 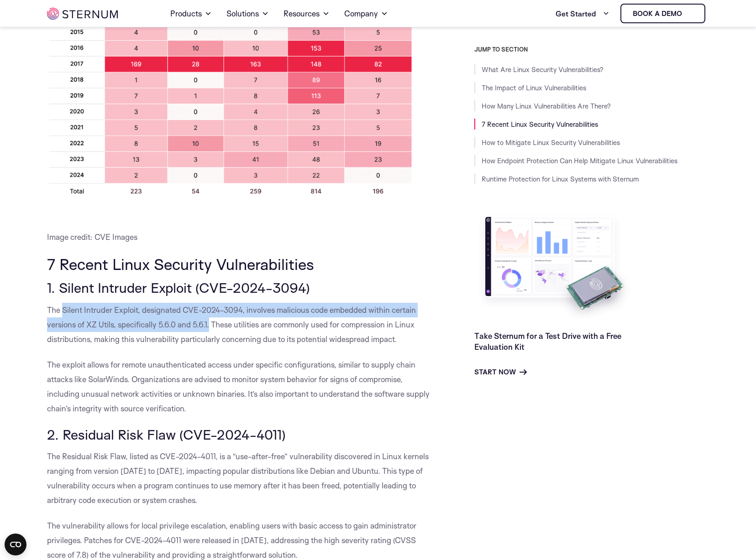 What do you see at coordinates (180, 264) in the screenshot?
I see `span: 7 Recent Linux Security Vulnerabilities` at bounding box center [180, 264].